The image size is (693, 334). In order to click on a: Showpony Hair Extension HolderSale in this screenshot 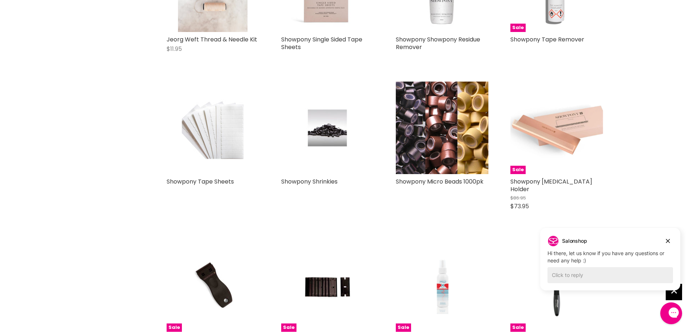, I will do `click(557, 128)`.